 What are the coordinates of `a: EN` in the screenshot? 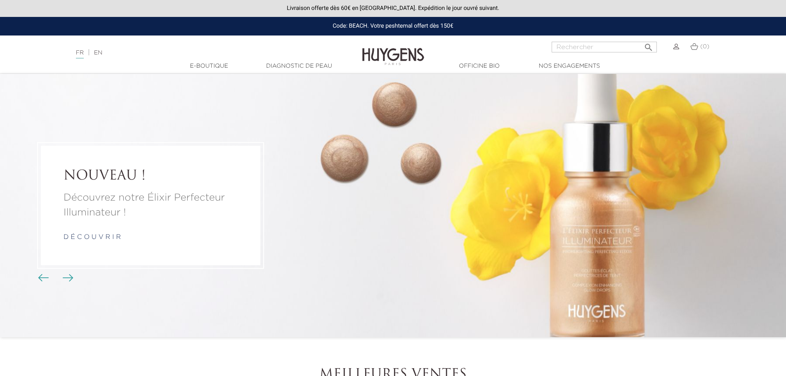 It's located at (98, 53).